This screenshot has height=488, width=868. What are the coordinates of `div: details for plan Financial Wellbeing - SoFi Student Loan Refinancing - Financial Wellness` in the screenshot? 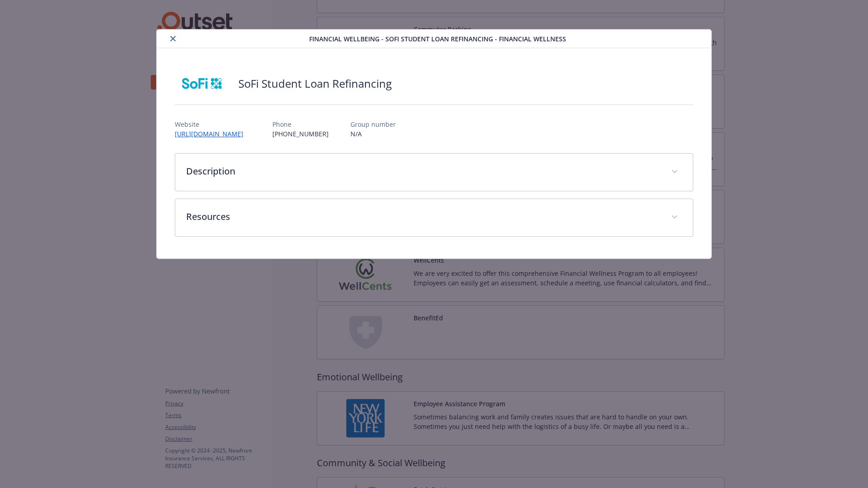 It's located at (434, 144).